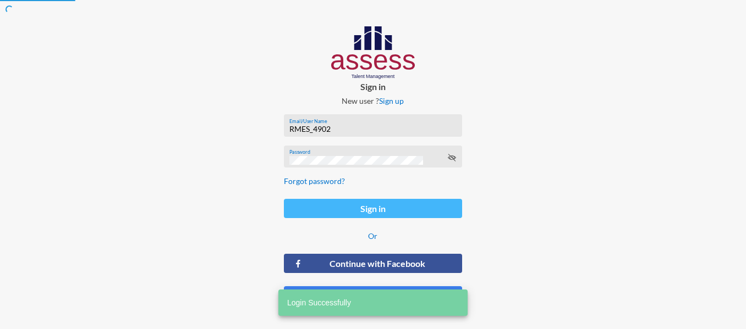 The image size is (746, 329). Describe the element at coordinates (314, 181) in the screenshot. I see `a: Forgot password?` at that location.